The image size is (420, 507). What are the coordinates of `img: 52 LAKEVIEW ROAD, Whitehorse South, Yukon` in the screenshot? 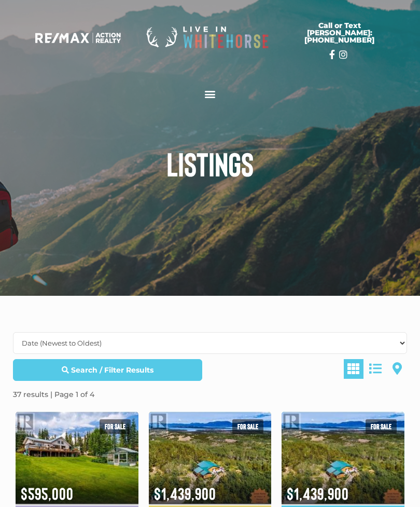 It's located at (77, 458).